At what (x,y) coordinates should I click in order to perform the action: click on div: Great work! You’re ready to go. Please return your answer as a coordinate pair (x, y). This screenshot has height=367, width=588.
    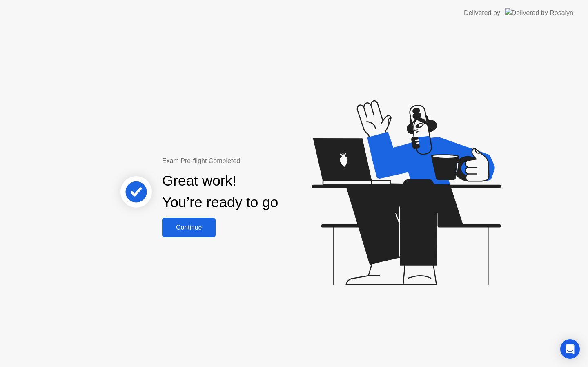
    Looking at the image, I should click on (220, 191).